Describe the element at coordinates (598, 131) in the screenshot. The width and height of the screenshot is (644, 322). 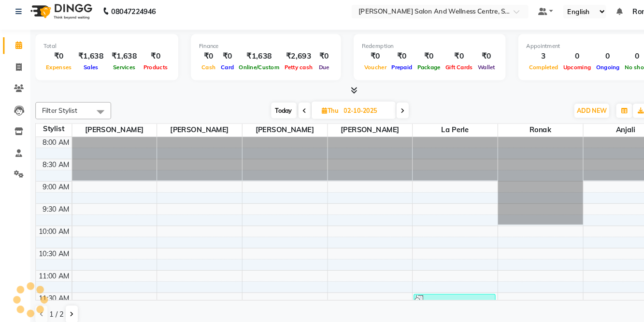
I see `span: Anjali` at that location.